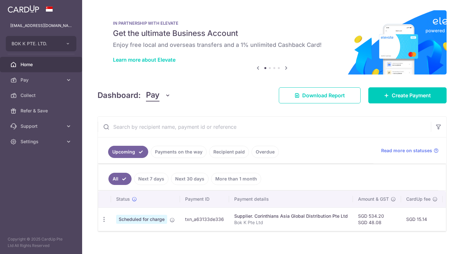 Image resolution: width=462 pixels, height=254 pixels. Describe the element at coordinates (23, 9) in the screenshot. I see `img: CardUp` at that location.